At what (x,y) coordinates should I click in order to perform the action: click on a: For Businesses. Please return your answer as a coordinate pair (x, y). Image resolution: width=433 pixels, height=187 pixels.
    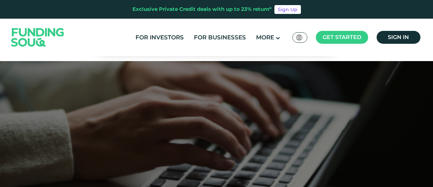
    Looking at the image, I should click on (220, 37).